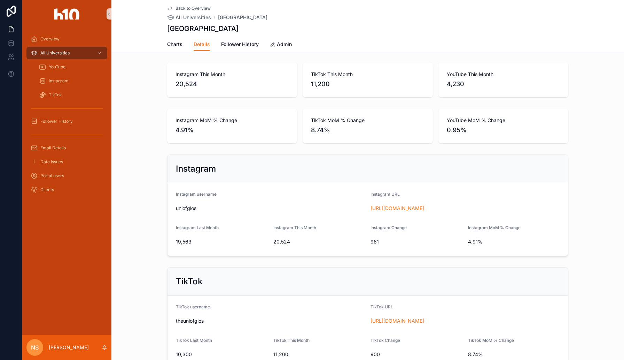 Image resolution: width=624 pixels, height=360 pixels. I want to click on a: Charts, so click(175, 45).